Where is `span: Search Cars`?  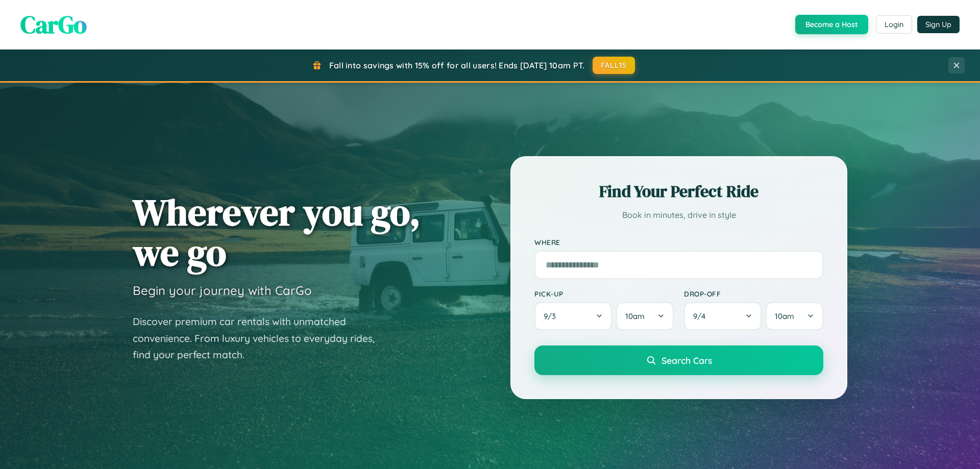 span: Search Cars is located at coordinates (687, 361).